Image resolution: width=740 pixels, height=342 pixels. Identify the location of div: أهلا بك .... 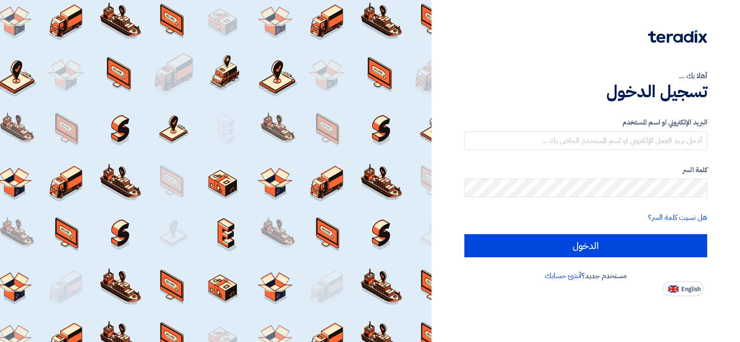
(586, 76).